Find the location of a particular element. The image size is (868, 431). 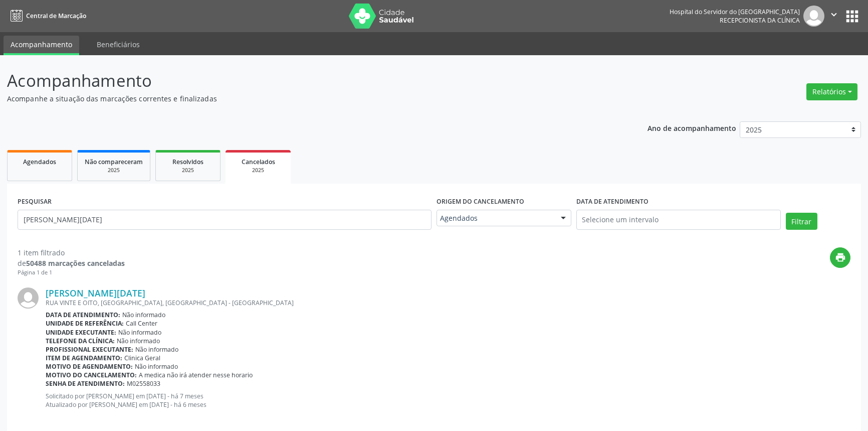

strong: 50488 marcações canceladas is located at coordinates (75, 263).